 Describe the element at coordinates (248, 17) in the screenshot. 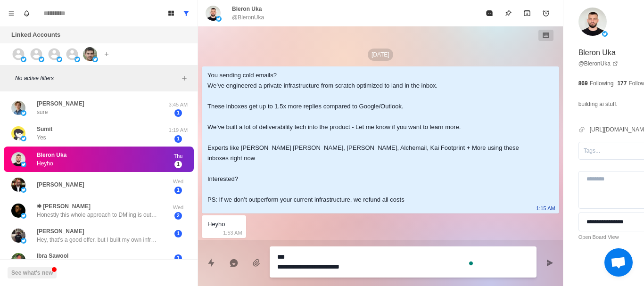

I see `p: @BleronUka` at that location.